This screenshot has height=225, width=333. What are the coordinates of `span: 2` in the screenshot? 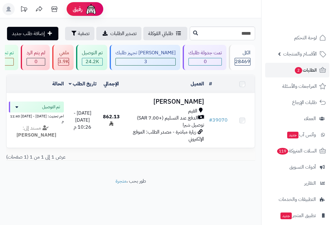 It's located at (298, 70).